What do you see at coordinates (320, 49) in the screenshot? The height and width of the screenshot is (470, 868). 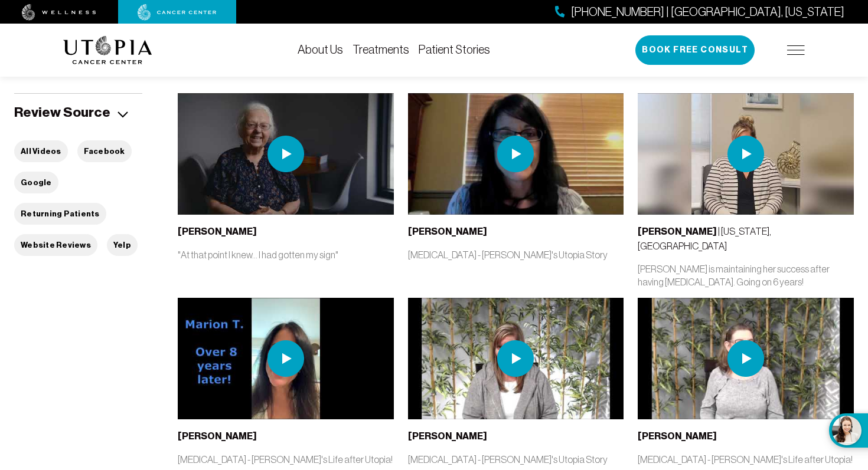 I see `a: About Us` at bounding box center [320, 49].